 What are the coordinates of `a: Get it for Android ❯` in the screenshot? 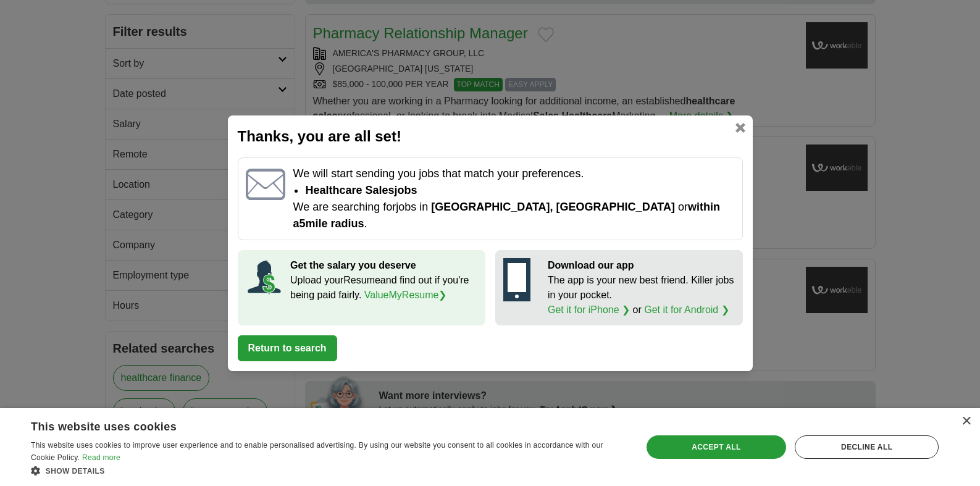 It's located at (687, 310).